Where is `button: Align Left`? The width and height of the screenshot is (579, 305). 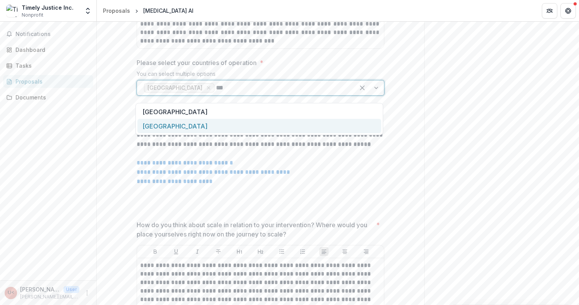
button: Align Left is located at coordinates (324, 252).